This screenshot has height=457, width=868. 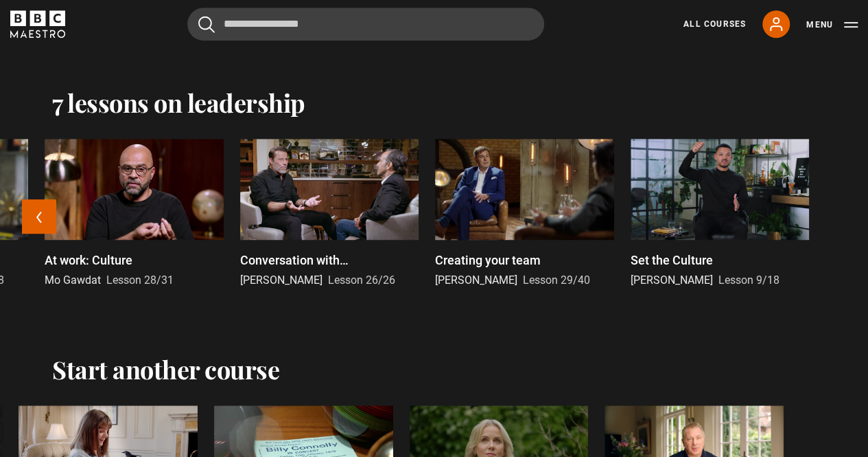 I want to click on span: Lesson 9/18, so click(x=749, y=280).